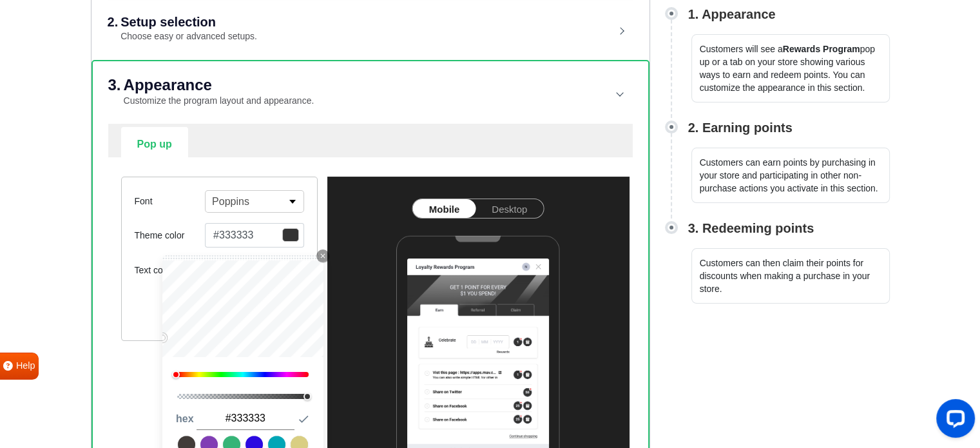  I want to click on h2: 2., so click(112, 30).